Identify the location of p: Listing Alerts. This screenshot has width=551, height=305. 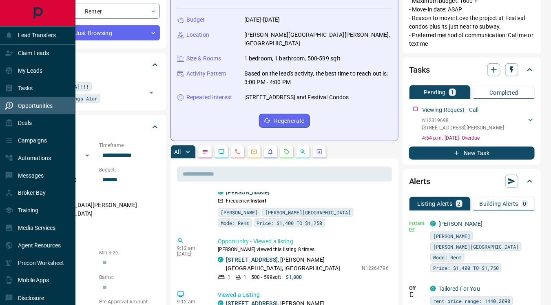
(435, 204).